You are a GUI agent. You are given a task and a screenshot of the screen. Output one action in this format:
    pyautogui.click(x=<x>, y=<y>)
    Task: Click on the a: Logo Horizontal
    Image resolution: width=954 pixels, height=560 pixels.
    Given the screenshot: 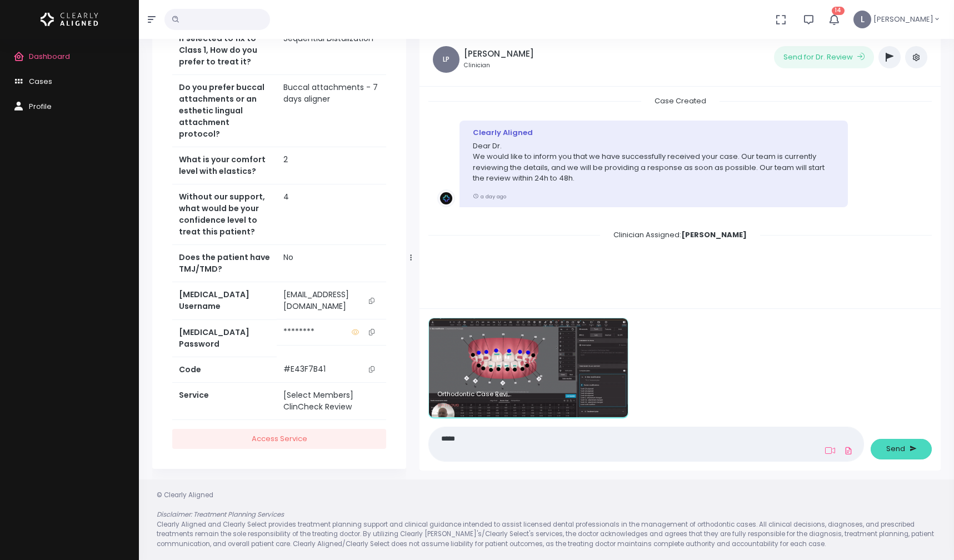 What is the action you would take?
    pyautogui.click(x=69, y=20)
    